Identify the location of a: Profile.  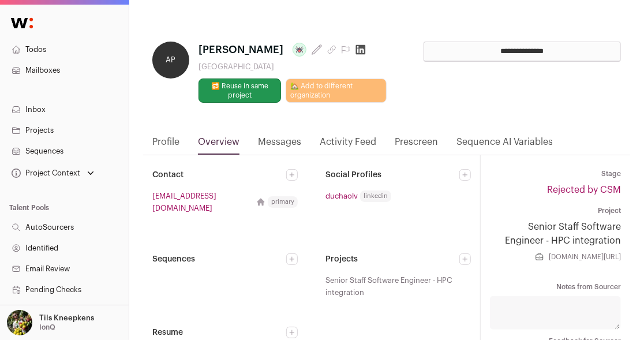
(165, 145).